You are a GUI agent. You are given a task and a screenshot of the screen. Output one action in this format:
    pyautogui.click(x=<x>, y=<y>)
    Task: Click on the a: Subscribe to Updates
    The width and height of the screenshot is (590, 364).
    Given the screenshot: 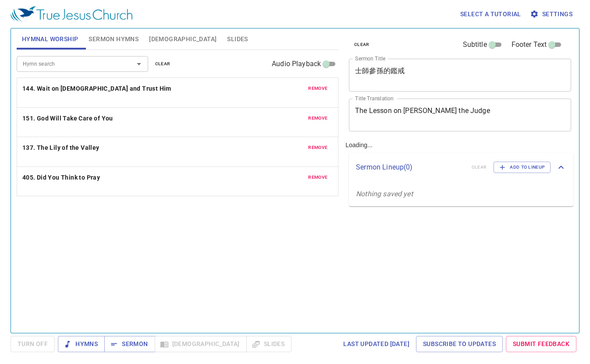 What is the action you would take?
    pyautogui.click(x=460, y=344)
    